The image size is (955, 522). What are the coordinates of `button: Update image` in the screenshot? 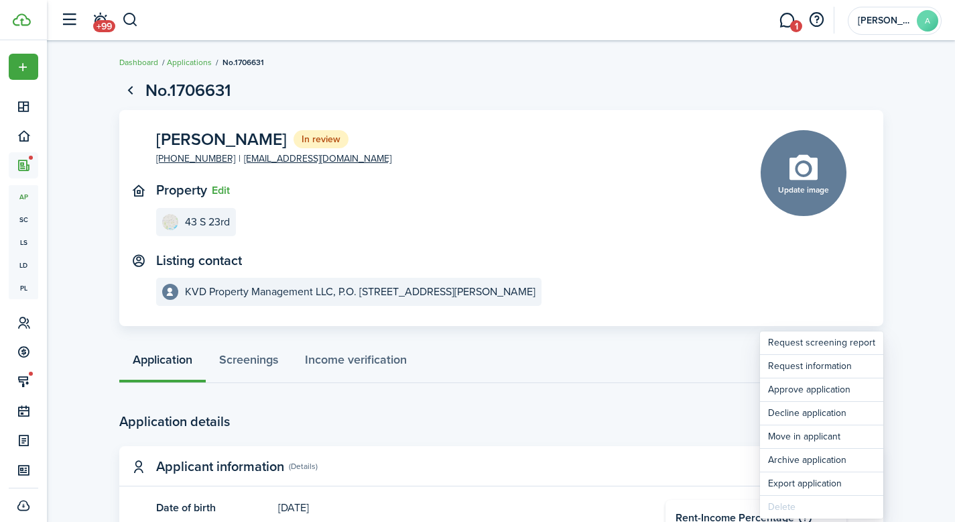 It's located at (804, 173).